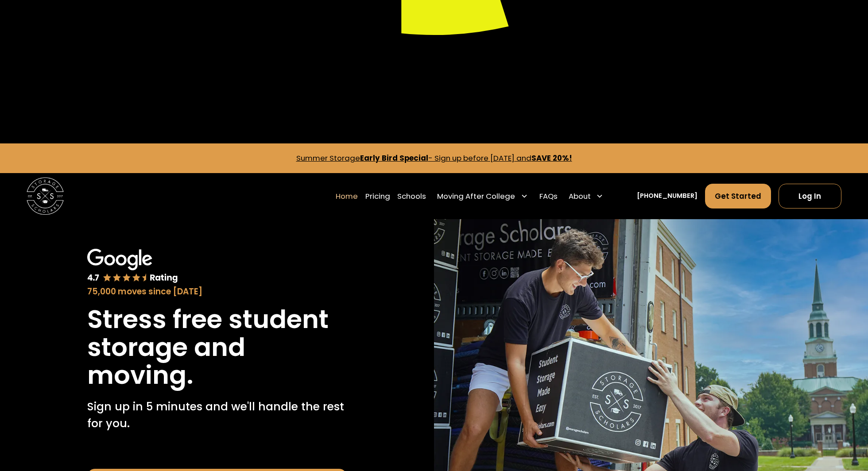 This screenshot has width=868, height=471. What do you see at coordinates (552, 158) in the screenshot?
I see `strong: SAVE 20%!` at bounding box center [552, 158].